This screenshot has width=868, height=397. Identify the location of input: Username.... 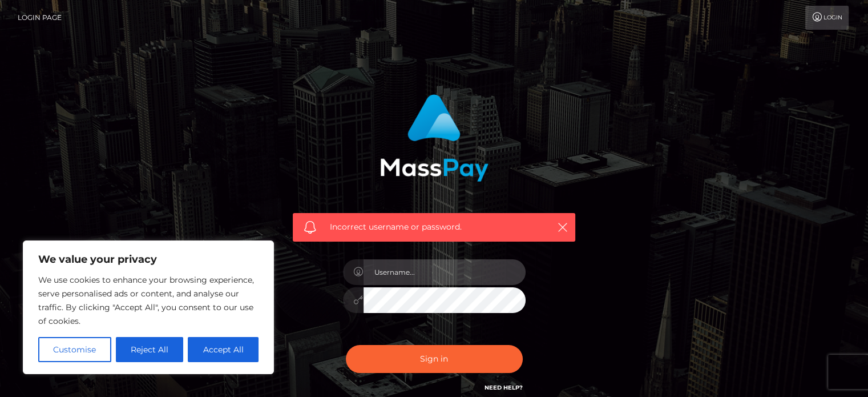
(445, 272).